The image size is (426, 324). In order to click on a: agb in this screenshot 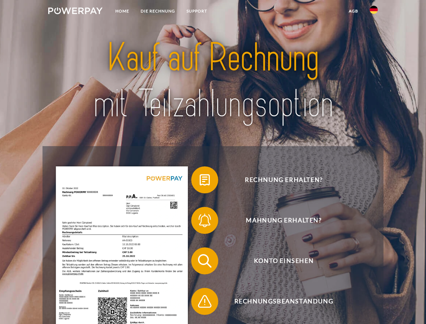, I will do `click(354, 11)`.